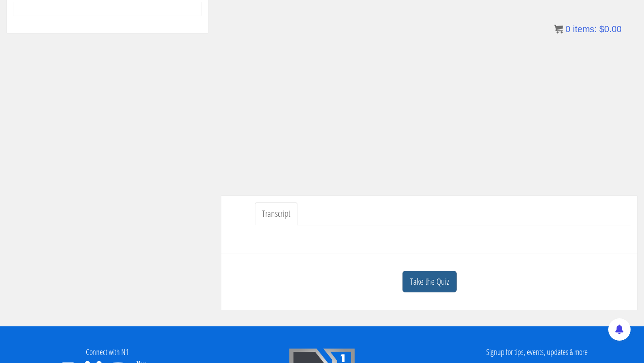 Image resolution: width=644 pixels, height=363 pixels. I want to click on h4: Signup for tips, events, updates & more, so click(536, 352).